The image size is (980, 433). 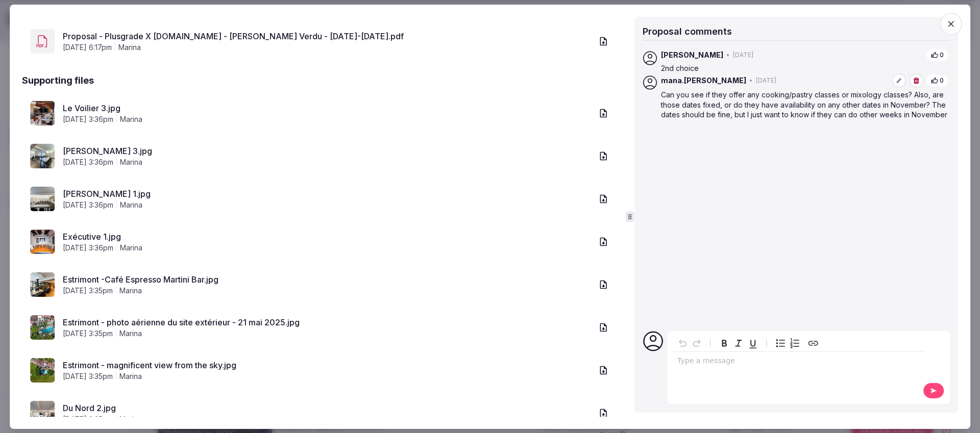 I want to click on div: toggle group, so click(x=788, y=343).